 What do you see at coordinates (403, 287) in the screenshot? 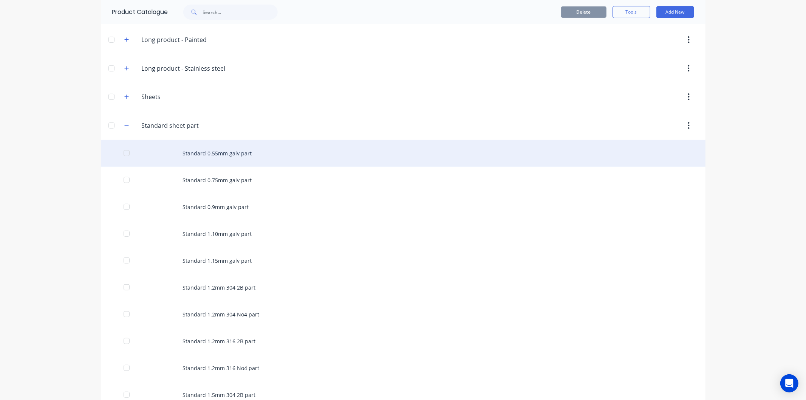
I see `div: Standard 1.2mm 304 2B part` at bounding box center [403, 287].